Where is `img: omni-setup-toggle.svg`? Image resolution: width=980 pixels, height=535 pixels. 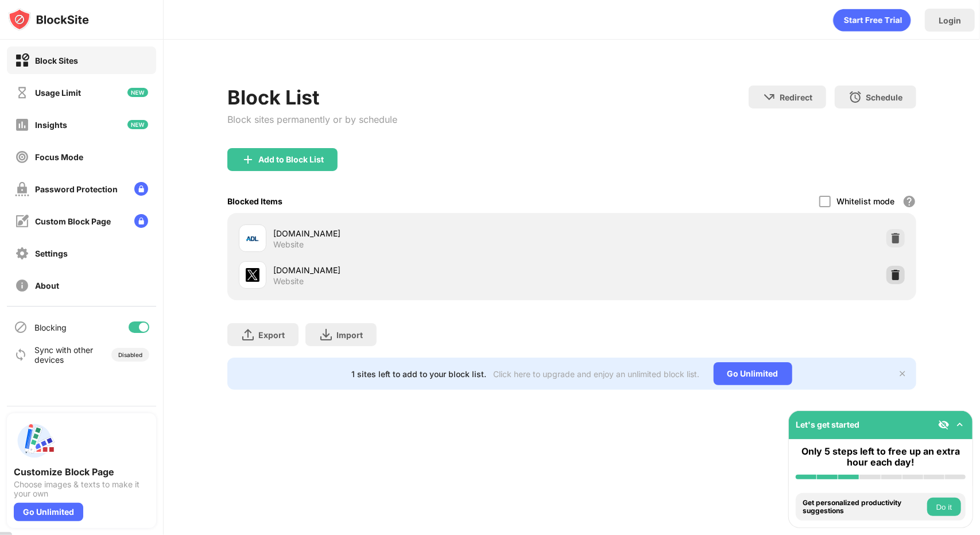 img: omni-setup-toggle.svg is located at coordinates (960, 425).